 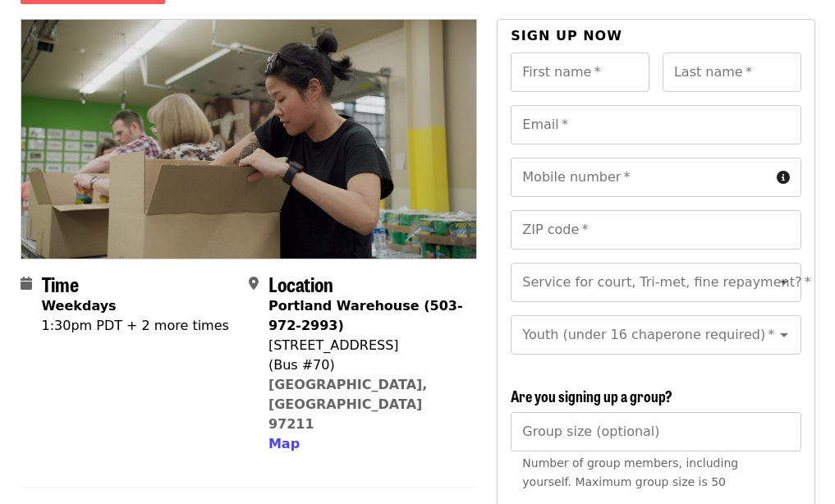 I want to click on input: ZIP code, so click(x=655, y=230).